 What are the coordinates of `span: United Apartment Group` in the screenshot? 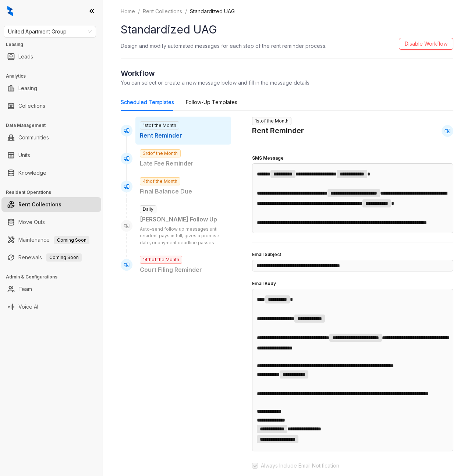 It's located at (50, 32).